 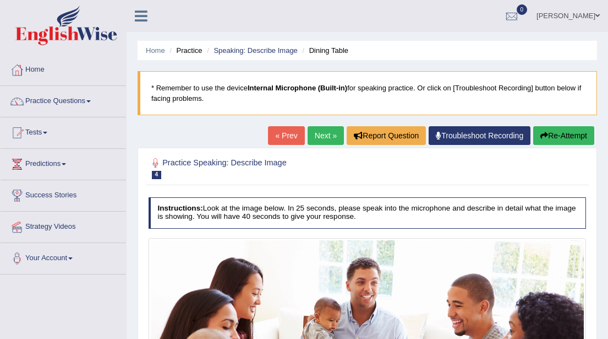 I want to click on a: Tests, so click(x=63, y=131).